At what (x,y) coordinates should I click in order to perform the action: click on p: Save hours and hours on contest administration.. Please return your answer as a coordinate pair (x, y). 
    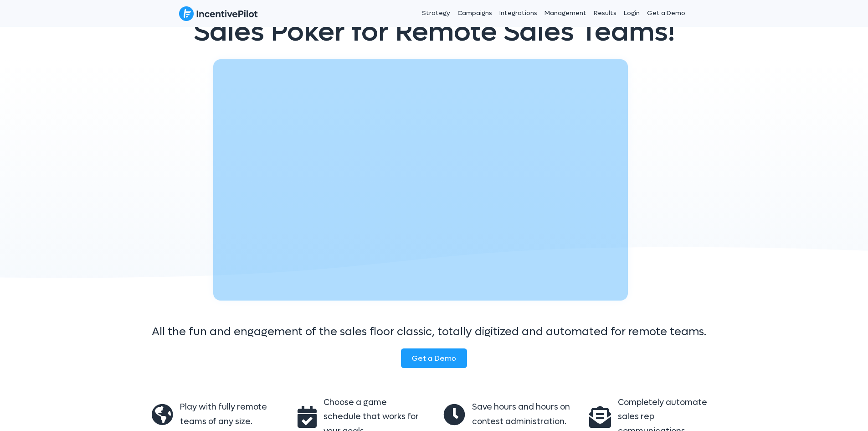
    Looking at the image, I should click on (522, 414).